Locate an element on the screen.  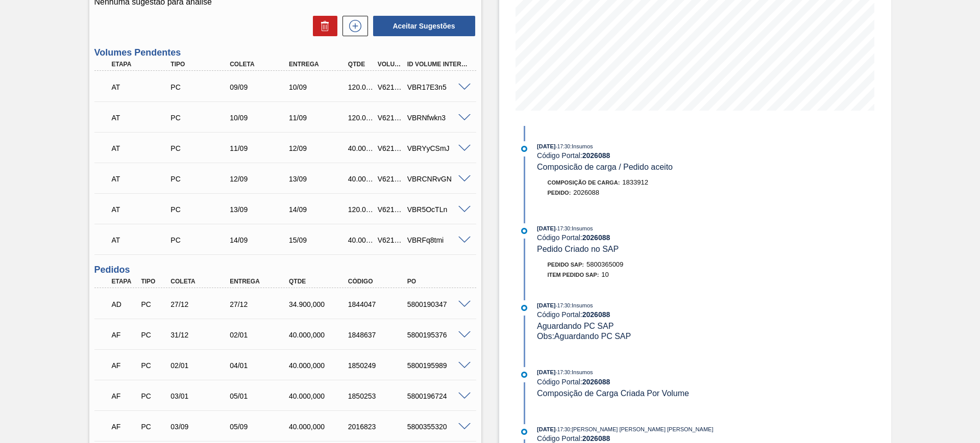
h3: Volumes Pendentes is located at coordinates (285, 53).